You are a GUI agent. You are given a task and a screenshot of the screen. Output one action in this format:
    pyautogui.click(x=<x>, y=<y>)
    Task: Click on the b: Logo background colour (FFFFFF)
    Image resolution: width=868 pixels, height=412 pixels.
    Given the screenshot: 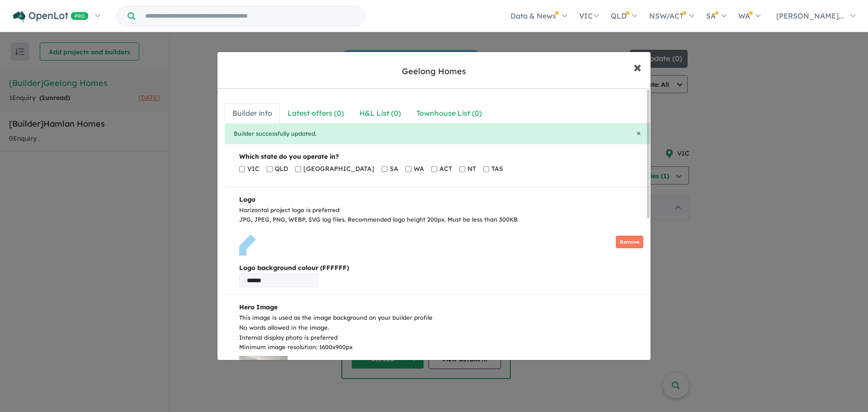 What is the action you would take?
    pyautogui.click(x=441, y=268)
    